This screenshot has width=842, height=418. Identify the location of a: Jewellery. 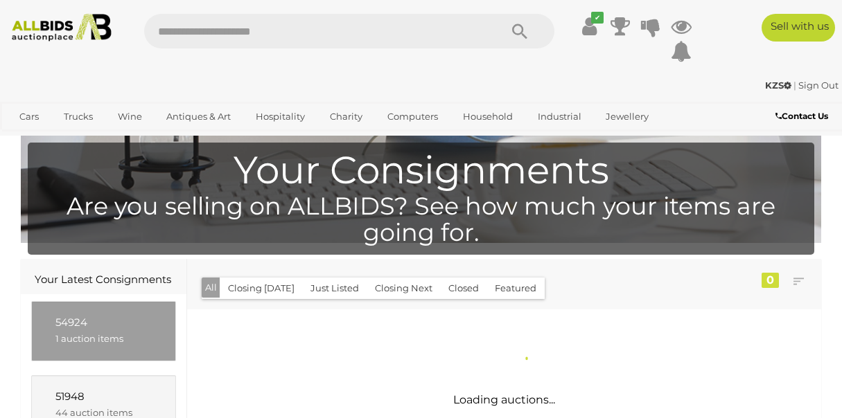
(627, 116).